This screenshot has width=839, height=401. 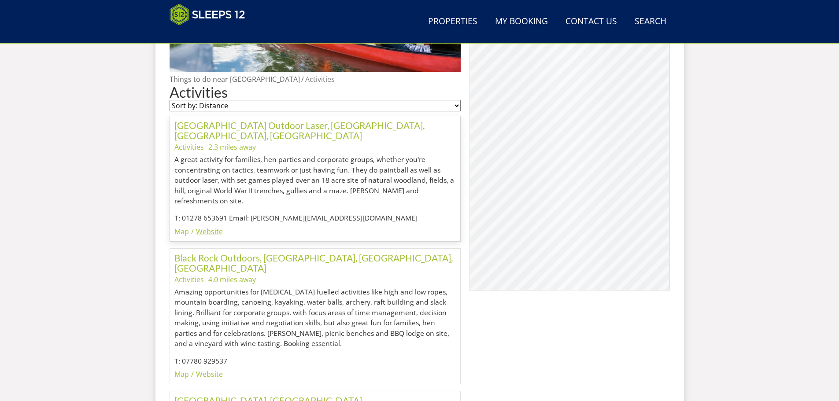 What do you see at coordinates (453, 22) in the screenshot?
I see `a: Properties` at bounding box center [453, 22].